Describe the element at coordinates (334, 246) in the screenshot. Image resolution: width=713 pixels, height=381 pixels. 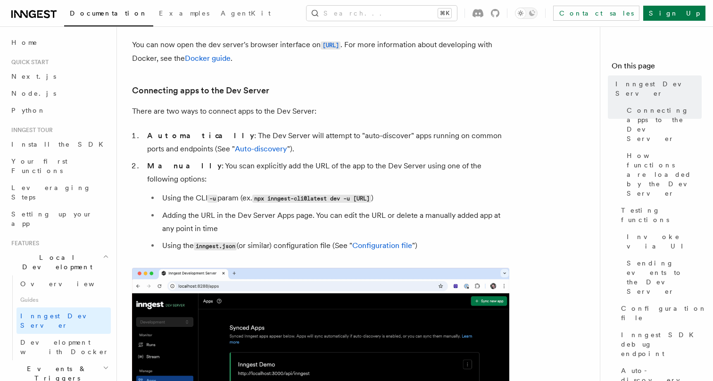
I see `li: Using the (or similar) configuration file (See " ")` at that location.